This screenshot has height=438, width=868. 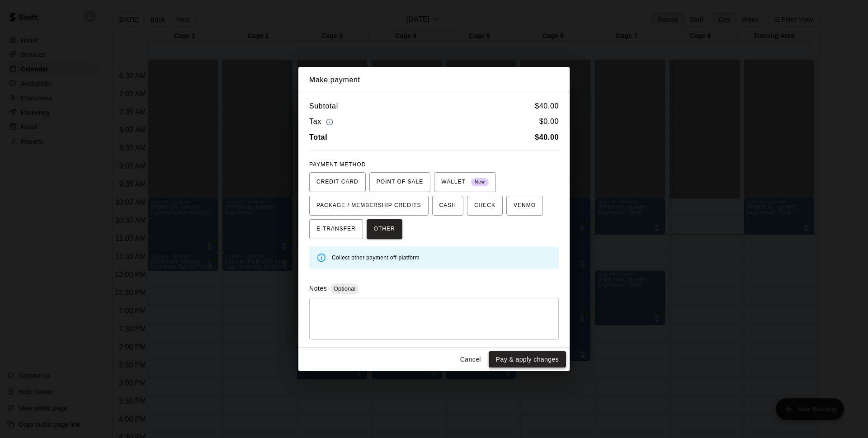 I want to click on span: New, so click(x=480, y=182).